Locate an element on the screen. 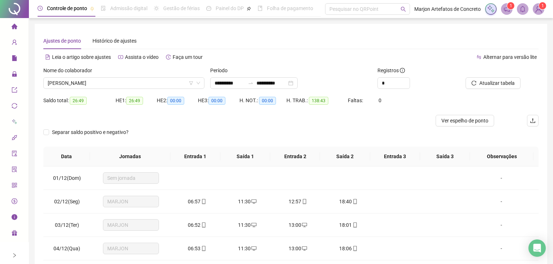 The height and width of the screenshot is (264, 553). span: Assista o vídeo is located at coordinates (142, 57).